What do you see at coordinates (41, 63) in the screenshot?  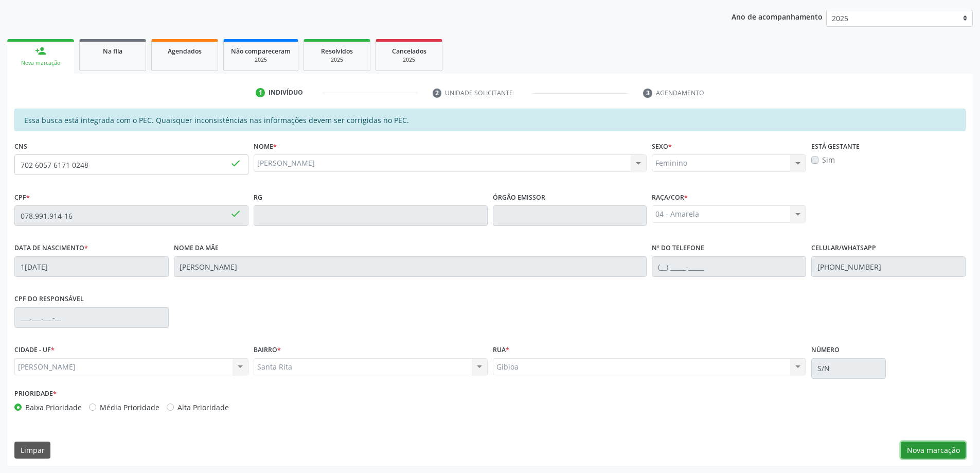 I see `div: Nova marcação` at bounding box center [41, 63].